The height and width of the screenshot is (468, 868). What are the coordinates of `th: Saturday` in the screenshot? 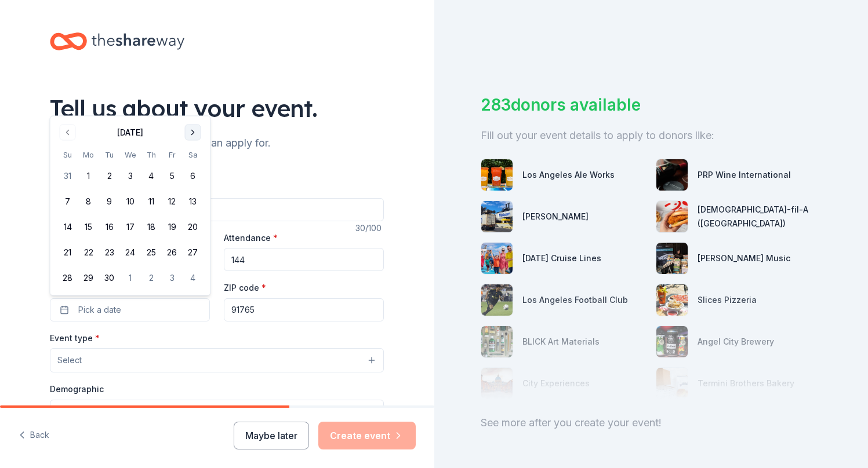 It's located at (193, 155).